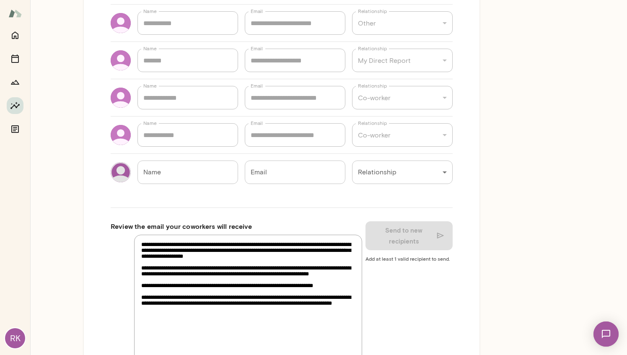  I want to click on button: Sessions, so click(15, 59).